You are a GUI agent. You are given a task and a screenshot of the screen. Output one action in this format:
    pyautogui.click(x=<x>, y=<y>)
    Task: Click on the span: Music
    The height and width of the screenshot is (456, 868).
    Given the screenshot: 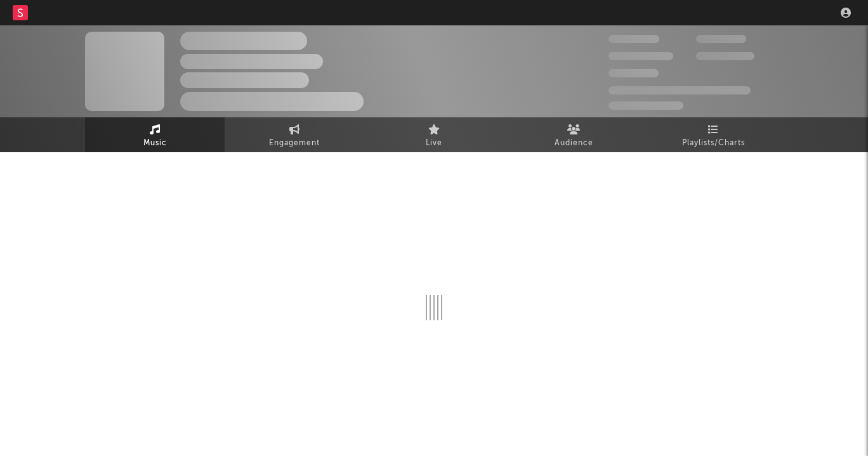 What is the action you would take?
    pyautogui.click(x=155, y=143)
    